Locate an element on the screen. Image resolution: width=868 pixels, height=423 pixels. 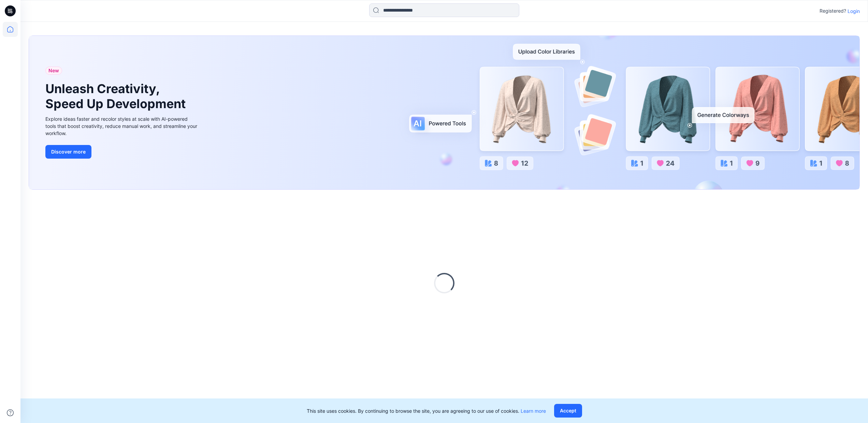
p: Login is located at coordinates (853, 11).